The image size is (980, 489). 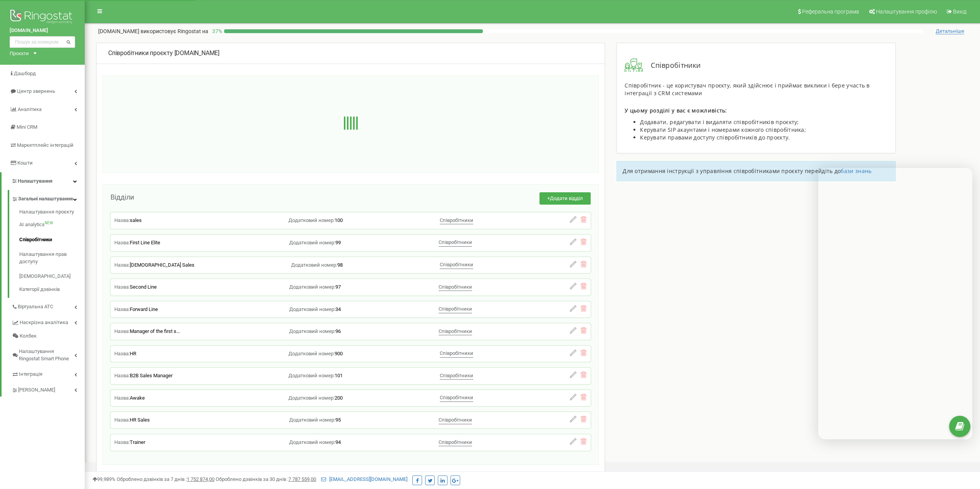 I want to click on span: 100, so click(x=338, y=220).